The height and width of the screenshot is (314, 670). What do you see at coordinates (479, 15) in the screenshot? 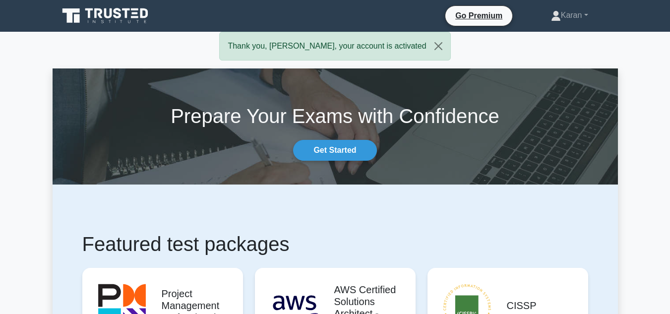
I see `a: Go Premium` at bounding box center [479, 15].